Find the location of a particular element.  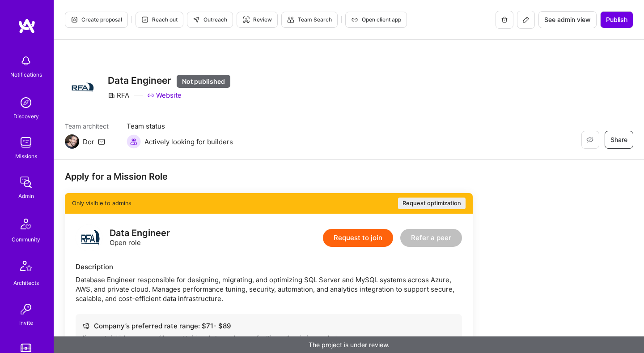

img: Community is located at coordinates (26, 224).